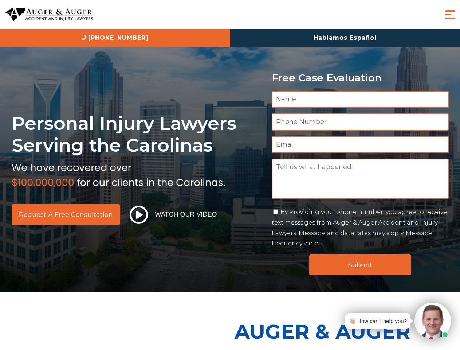 The width and height of the screenshot is (460, 350). Describe the element at coordinates (49, 15) in the screenshot. I see `a: Auger & Auger Accident and Injury Lawyers Logo` at that location.